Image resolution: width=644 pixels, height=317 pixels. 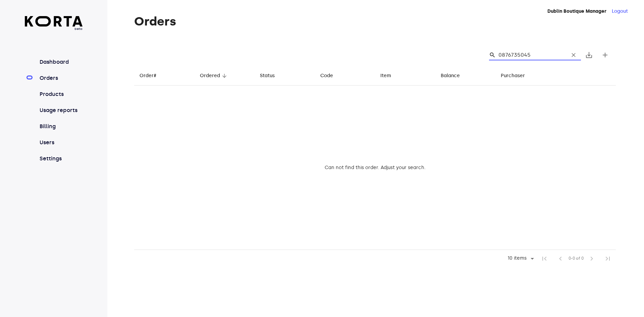 What do you see at coordinates (60, 110) in the screenshot?
I see `a: Usage reports` at bounding box center [60, 110].